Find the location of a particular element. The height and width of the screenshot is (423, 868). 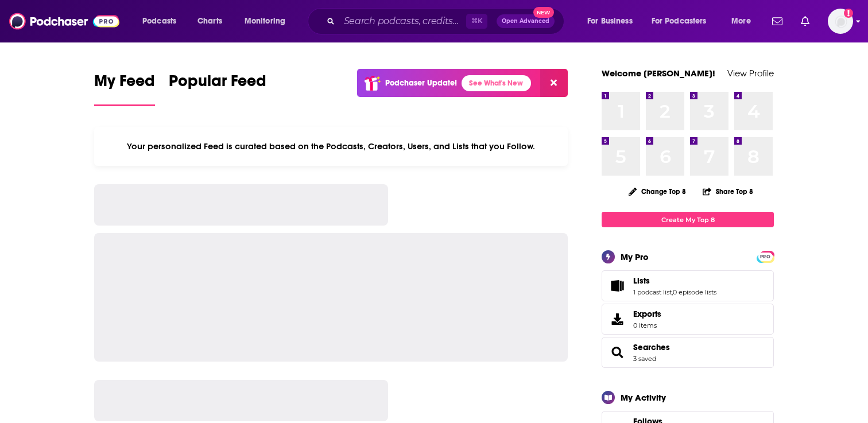

img: Podchaser - Follow, Share and Rate Podcasts is located at coordinates (64, 22).